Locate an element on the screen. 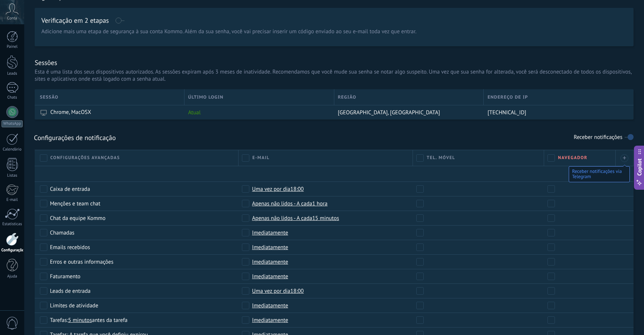 The image size is (644, 335). div: REGIÃO is located at coordinates (409, 97).